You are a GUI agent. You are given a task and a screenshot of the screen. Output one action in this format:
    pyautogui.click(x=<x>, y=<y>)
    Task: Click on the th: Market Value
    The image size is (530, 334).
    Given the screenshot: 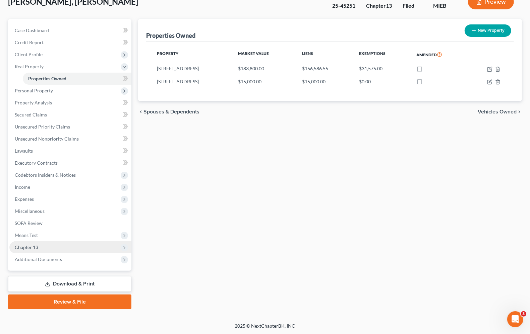 What is the action you would take?
    pyautogui.click(x=264, y=55)
    